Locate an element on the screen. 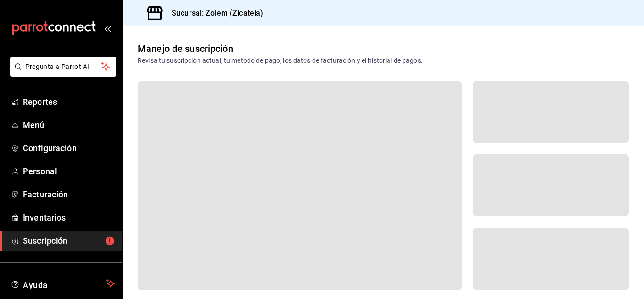 The height and width of the screenshot is (299, 644). span: Suscripción is located at coordinates (69, 240).